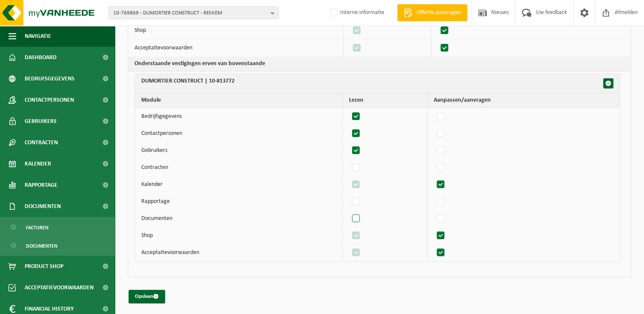 Image resolution: width=644 pixels, height=314 pixels. I want to click on td: Kalender, so click(239, 184).